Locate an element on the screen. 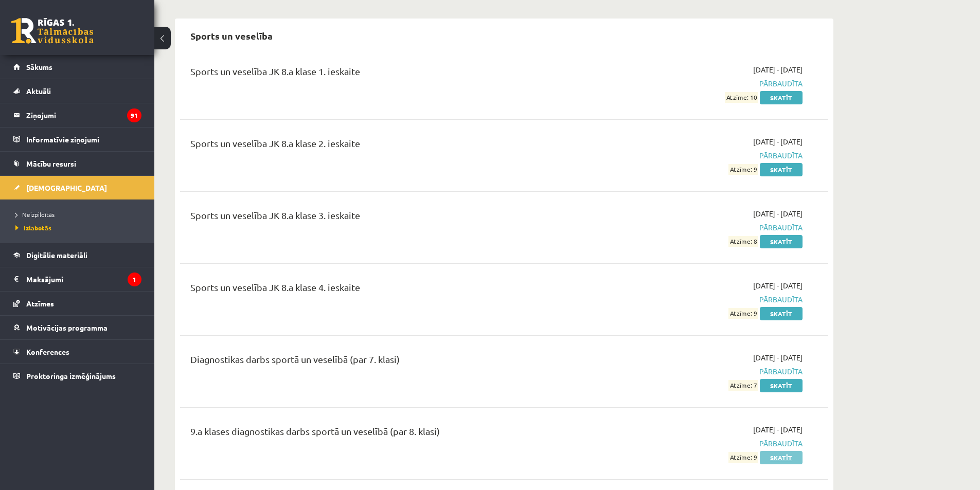  div: Sports un veselība JK 8.a klase 1. ieskaite is located at coordinates (392, 73).